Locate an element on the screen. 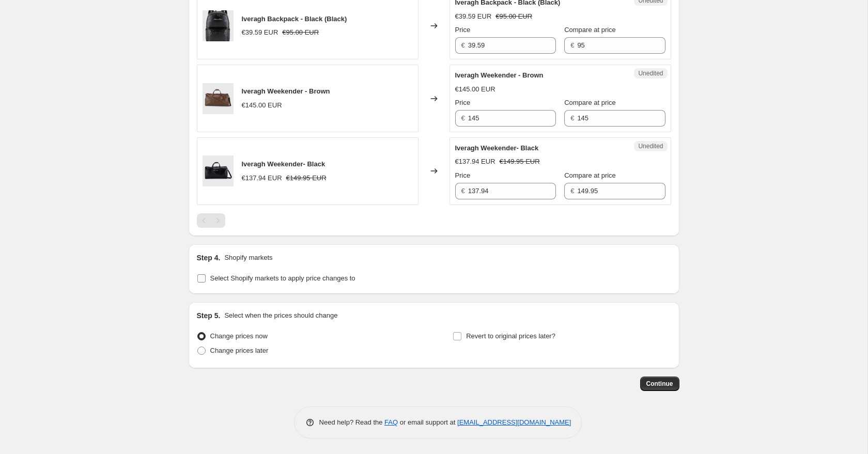  h2: Step 4. is located at coordinates (209, 257).